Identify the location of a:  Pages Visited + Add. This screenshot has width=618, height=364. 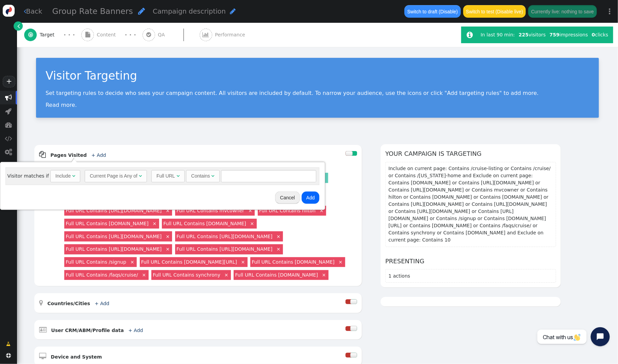
(78, 155).